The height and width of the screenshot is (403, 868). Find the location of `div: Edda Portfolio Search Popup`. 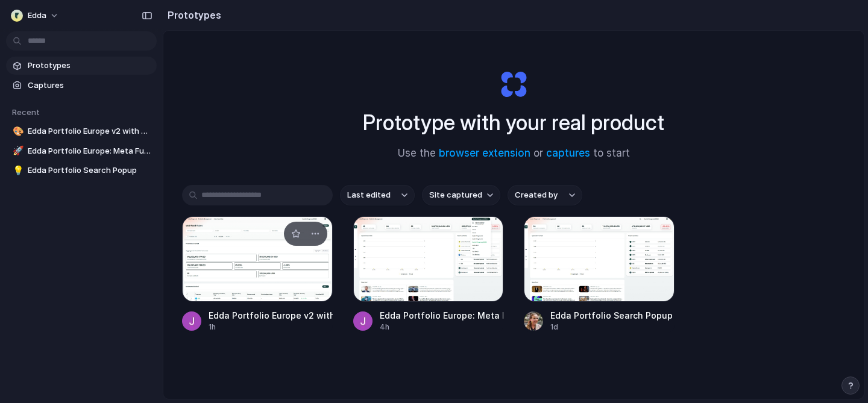

div: Edda Portfolio Search Popup is located at coordinates (611, 315).